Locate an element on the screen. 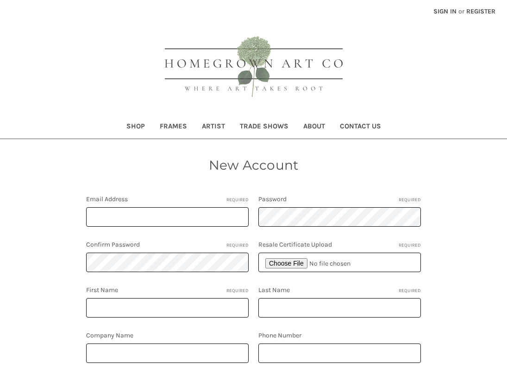 The image size is (507, 369). a: Shop is located at coordinates (136, 127).